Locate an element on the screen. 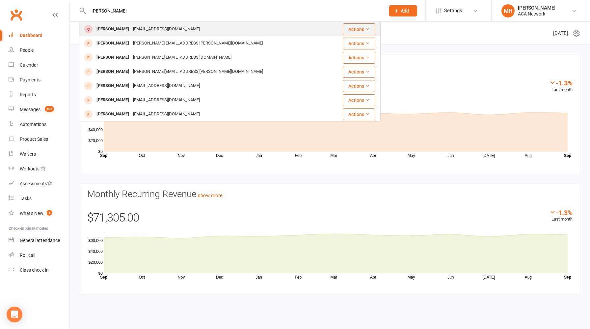  a: Dashboard is located at coordinates (39, 35).